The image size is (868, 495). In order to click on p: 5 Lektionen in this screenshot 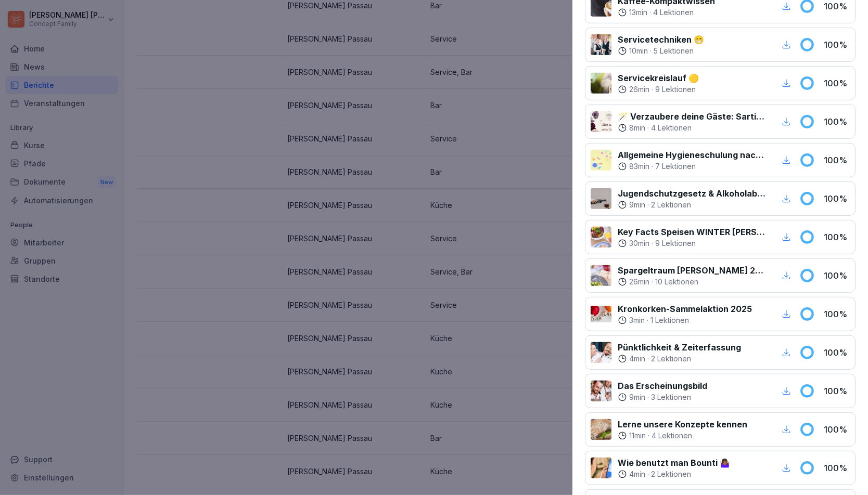, I will do `click(673, 51)`.